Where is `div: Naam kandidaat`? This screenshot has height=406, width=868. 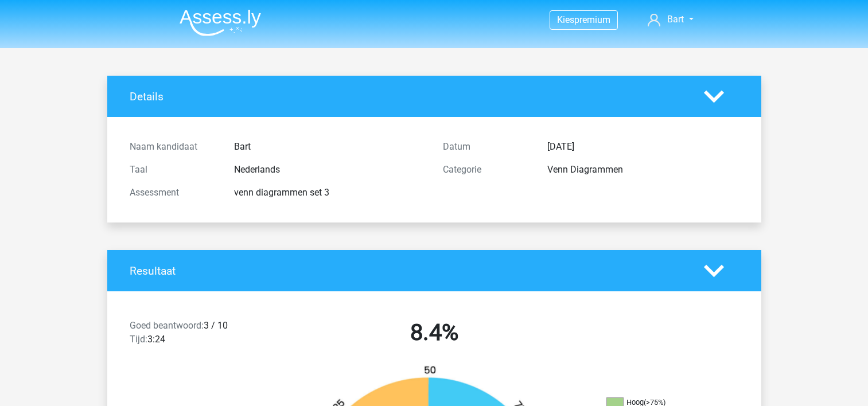 div: Naam kandidaat is located at coordinates (173, 147).